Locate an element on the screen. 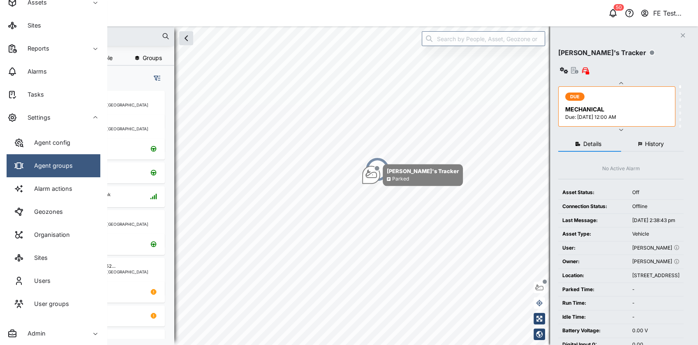 Image resolution: width=698 pixels, height=345 pixels. a: Geozones is located at coordinates (53, 212).